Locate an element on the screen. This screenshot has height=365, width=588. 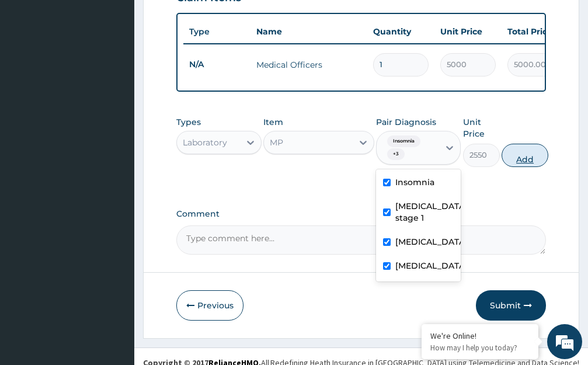
img: d_794563401_company_1708531726252_794563401 is located at coordinates (34, 73).